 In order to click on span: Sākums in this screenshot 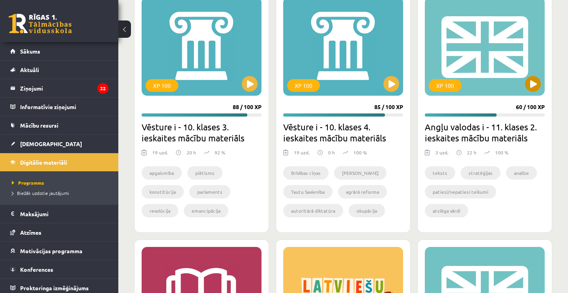, I will do `click(30, 51)`.